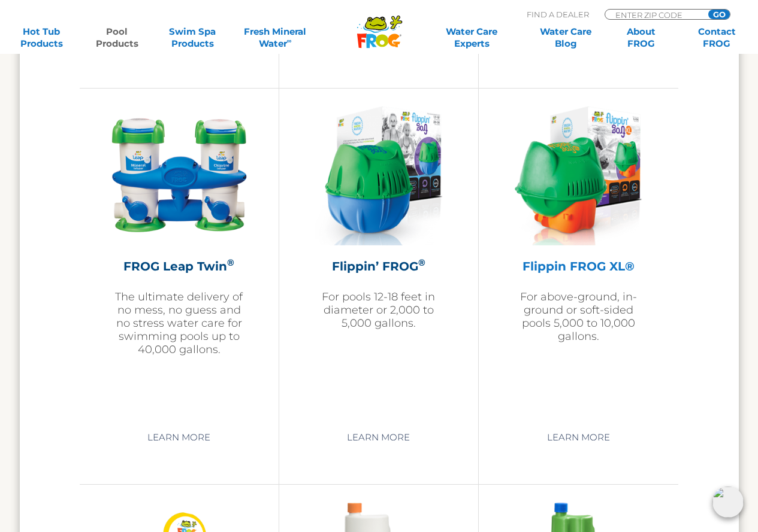 The width and height of the screenshot is (758, 532). I want to click on a: AboutFROG, so click(641, 38).